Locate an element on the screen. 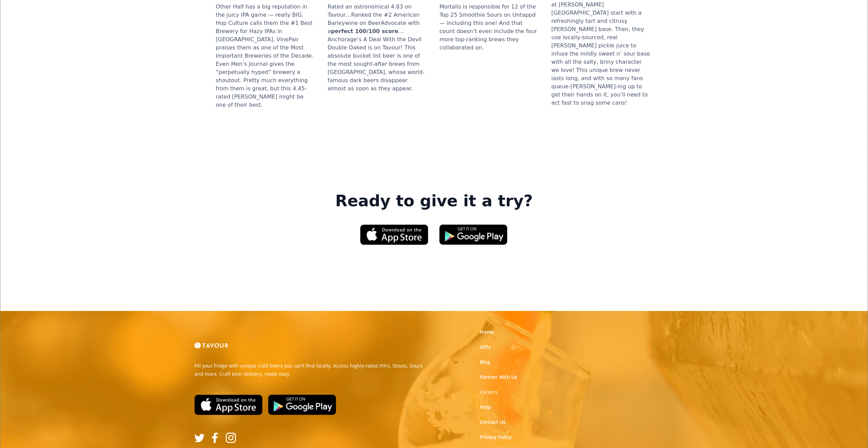  a: Gifts is located at coordinates (485, 347).